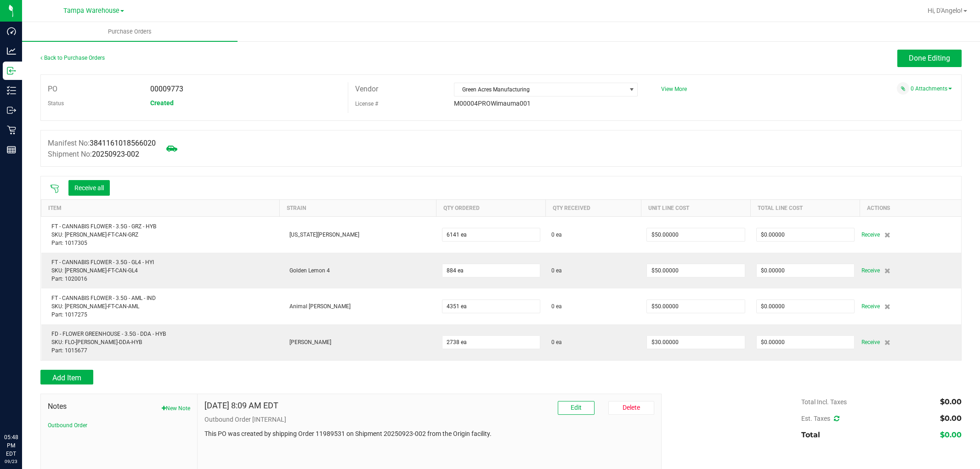  I want to click on a: 0 Attachments, so click(931, 89).